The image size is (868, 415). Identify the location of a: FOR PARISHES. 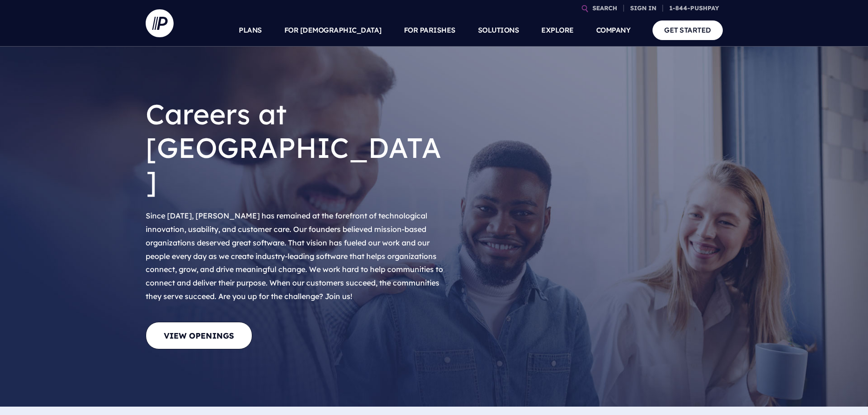
(429, 30).